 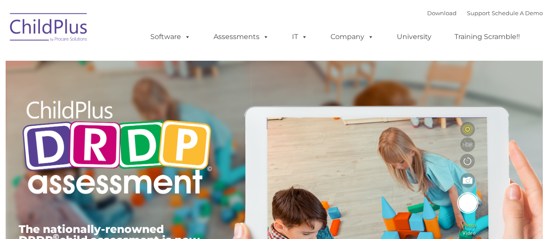 What do you see at coordinates (49, 29) in the screenshot?
I see `img: ChildPlus by Procare Solutions` at bounding box center [49, 29].